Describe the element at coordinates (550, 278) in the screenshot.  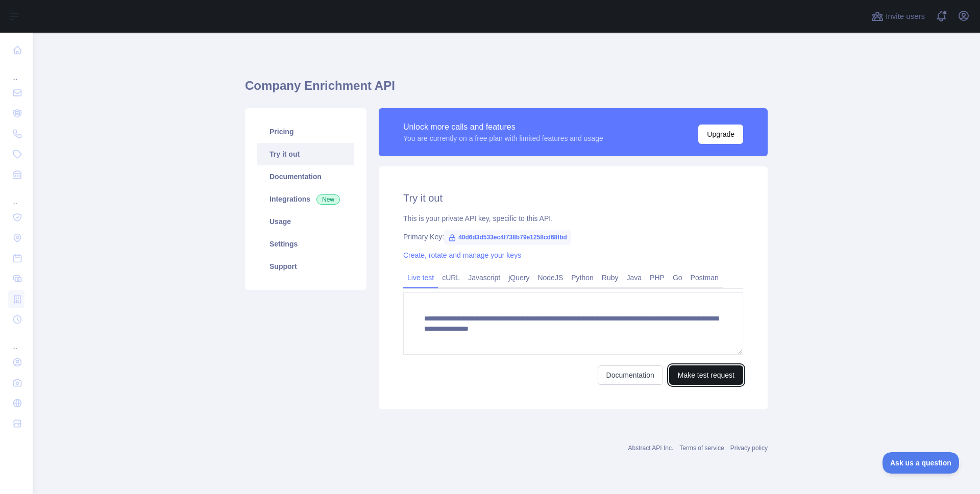
I see `a: NodeJS` at that location.